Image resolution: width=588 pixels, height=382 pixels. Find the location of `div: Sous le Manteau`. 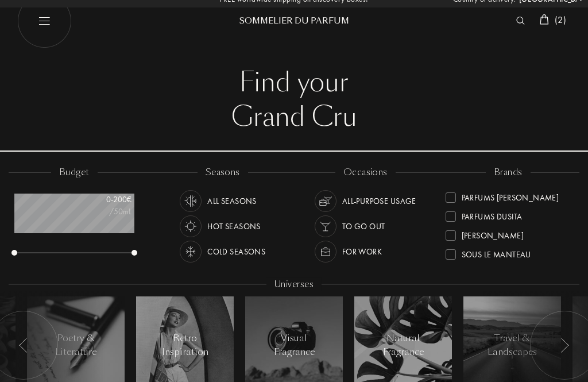

div: Sous le Manteau is located at coordinates (497, 252).